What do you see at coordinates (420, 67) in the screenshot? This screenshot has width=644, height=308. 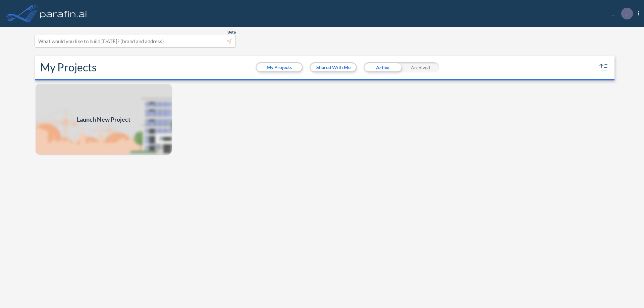 I see `div: Archived` at bounding box center [420, 67].